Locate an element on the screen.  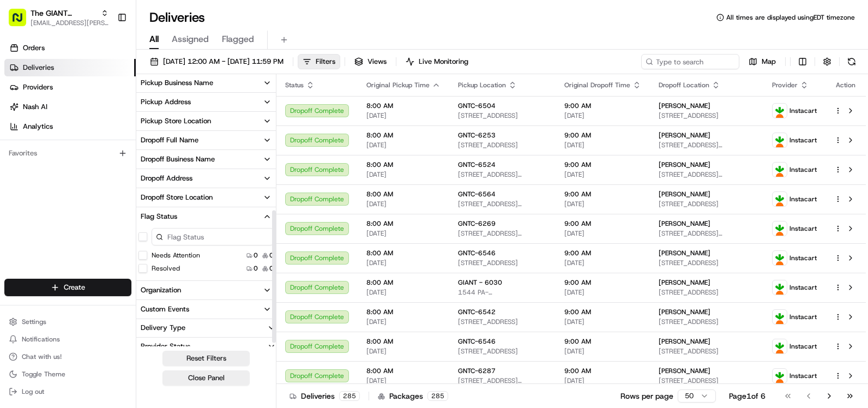
button: Dropoff Address is located at coordinates (206, 178).